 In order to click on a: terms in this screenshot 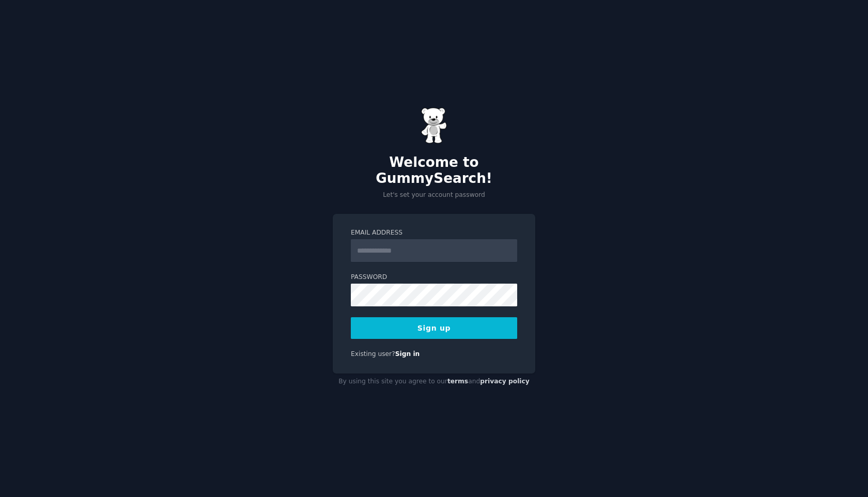, I will do `click(458, 381)`.